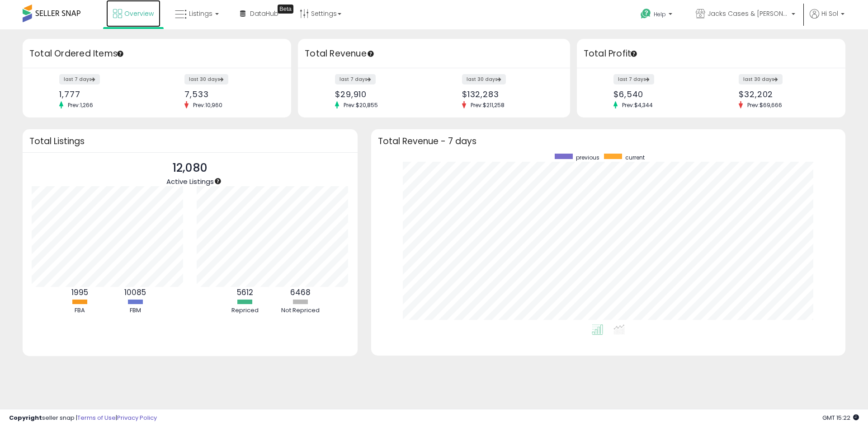 The image size is (868, 427). Describe the element at coordinates (201, 14) in the screenshot. I see `span: Listings` at that location.